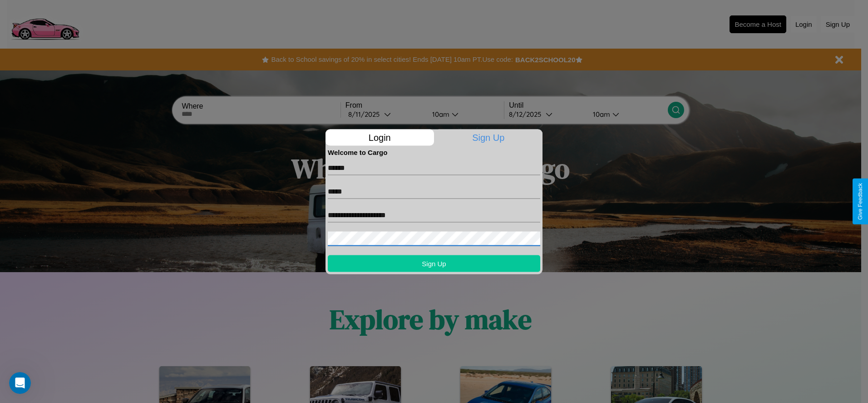 Image resolution: width=868 pixels, height=403 pixels. I want to click on p: Sign Up, so click(489, 137).